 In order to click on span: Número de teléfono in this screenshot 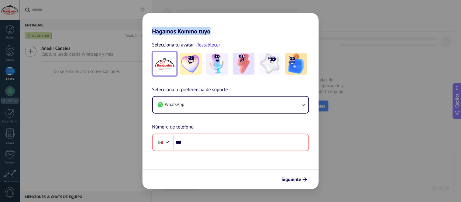, I will do `click(173, 127)`.